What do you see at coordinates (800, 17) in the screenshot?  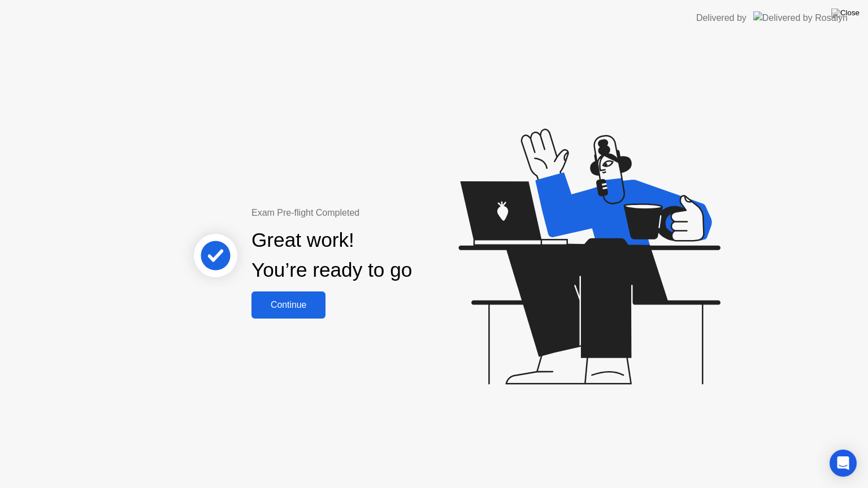 I see `img: Delivered by Rosalyn` at bounding box center [800, 17].